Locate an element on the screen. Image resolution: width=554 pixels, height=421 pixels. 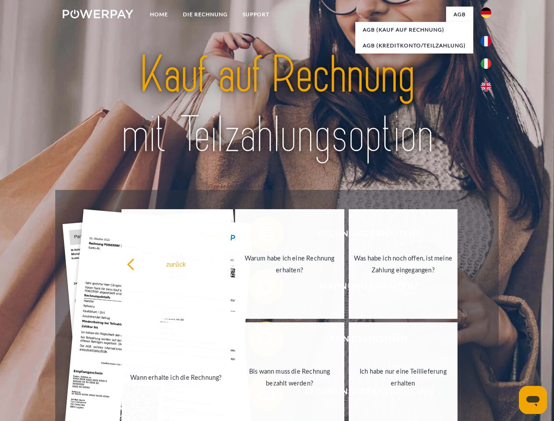
a: Was habe ich noch offen, ist meine Zahlung eingegangen? is located at coordinates (403, 264).